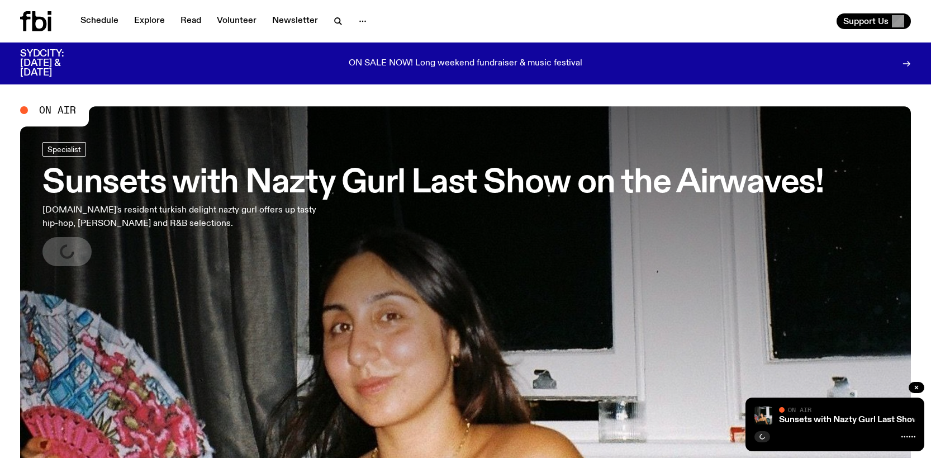  Describe the element at coordinates (874, 21) in the screenshot. I see `button: Support Us` at that location.